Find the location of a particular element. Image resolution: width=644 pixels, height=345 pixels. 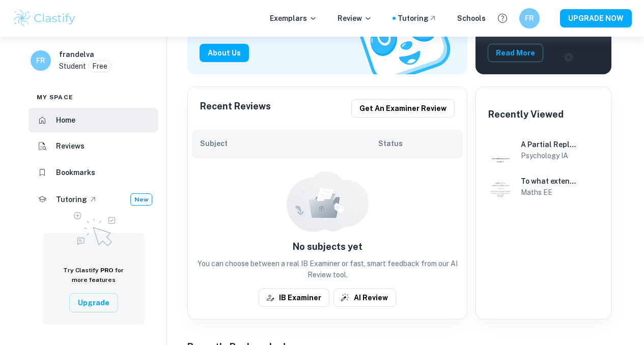

button: Upgrade is located at coordinates (94, 303).